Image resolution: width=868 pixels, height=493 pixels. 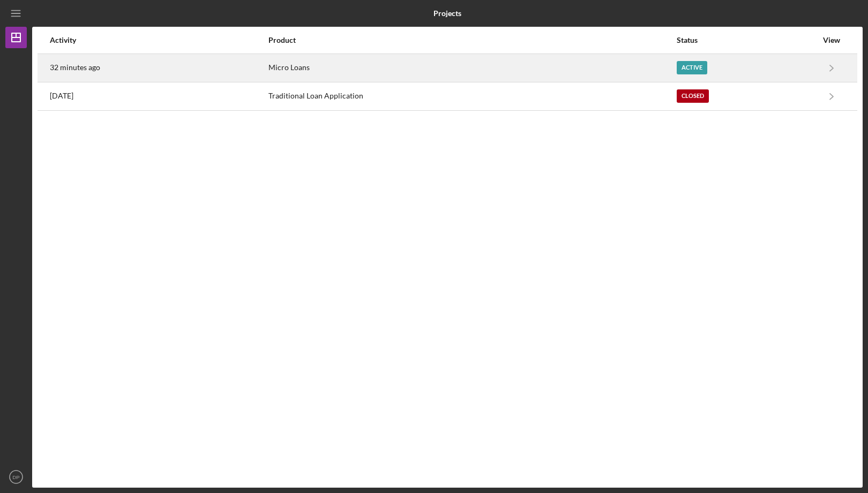 What do you see at coordinates (693, 96) in the screenshot?
I see `div: Closed` at bounding box center [693, 96].